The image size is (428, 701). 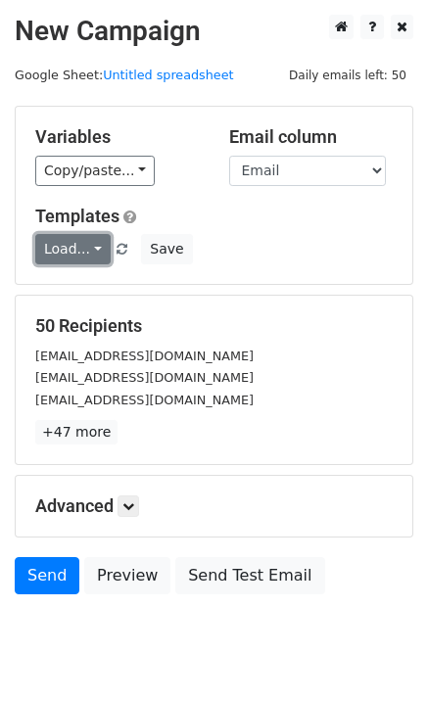 What do you see at coordinates (166, 249) in the screenshot?
I see `button: Save` at bounding box center [166, 249].